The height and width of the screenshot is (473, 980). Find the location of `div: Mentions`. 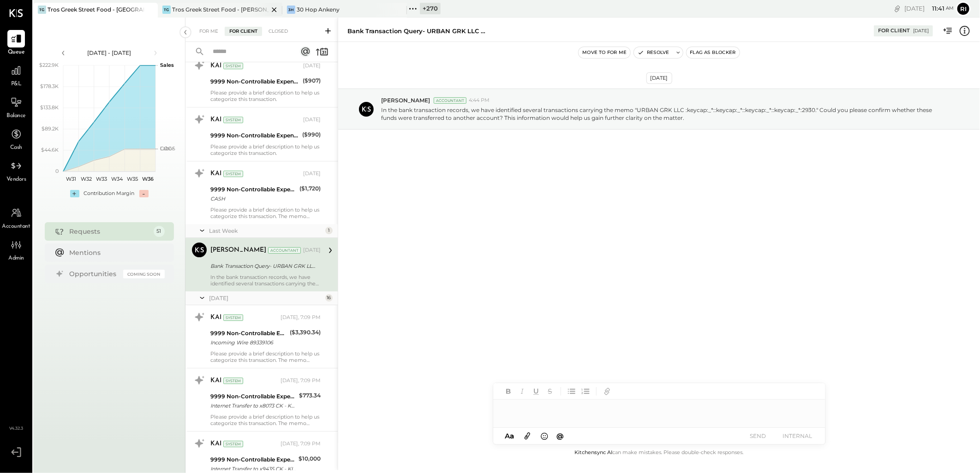

div: Mentions is located at coordinates (115, 253).